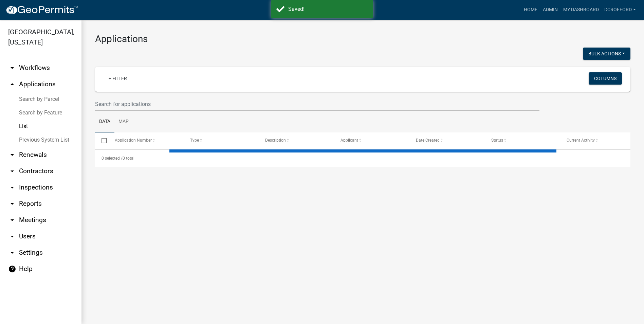  I want to click on a: Map, so click(123, 122).